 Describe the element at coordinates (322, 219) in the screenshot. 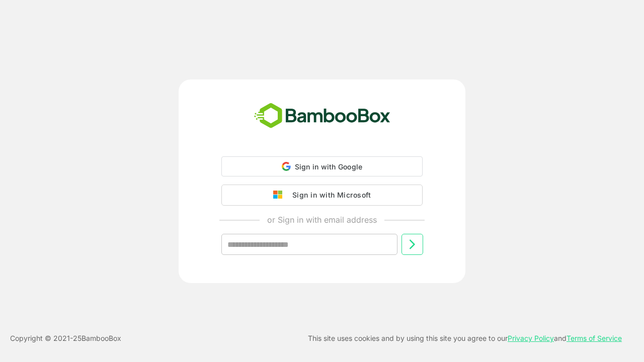

I see `p: or Sign in with email address` at that location.